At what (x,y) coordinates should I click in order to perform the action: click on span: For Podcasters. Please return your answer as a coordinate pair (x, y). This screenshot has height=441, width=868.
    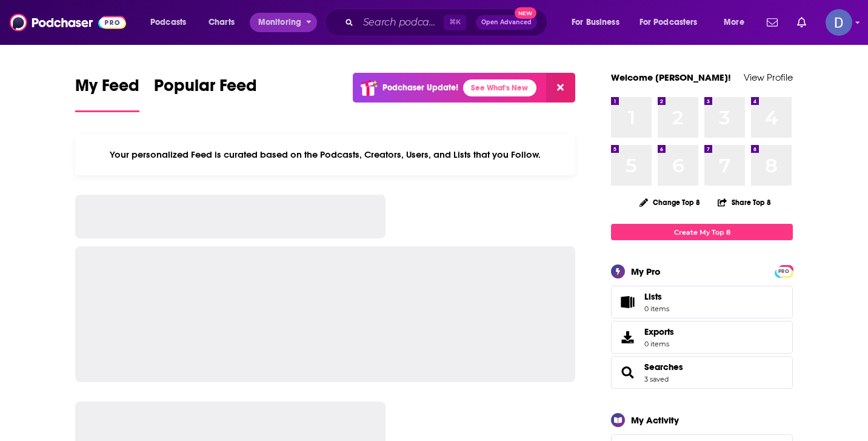
    Looking at the image, I should click on (669, 22).